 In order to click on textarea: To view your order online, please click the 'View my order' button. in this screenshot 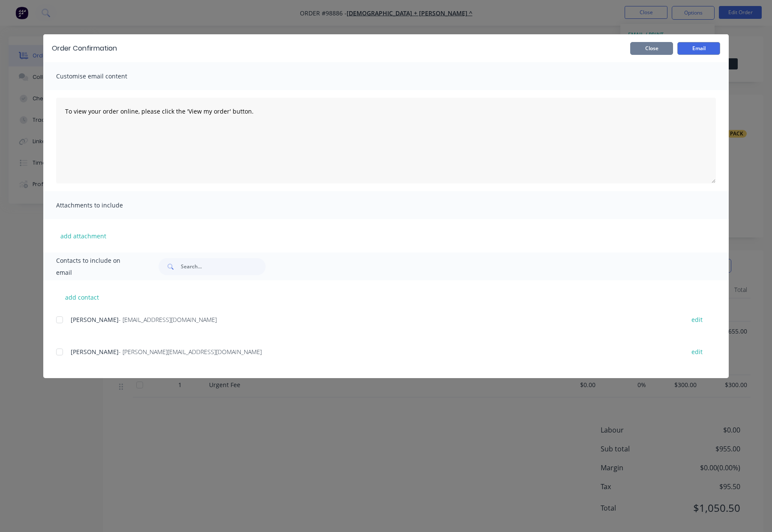, I will do `click(386, 141)`.